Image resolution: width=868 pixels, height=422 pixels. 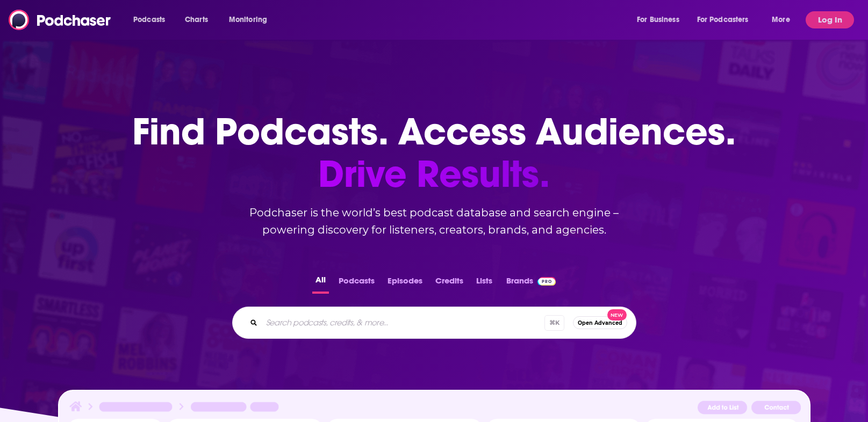 What do you see at coordinates (197, 20) in the screenshot?
I see `span: Charts` at bounding box center [197, 20].